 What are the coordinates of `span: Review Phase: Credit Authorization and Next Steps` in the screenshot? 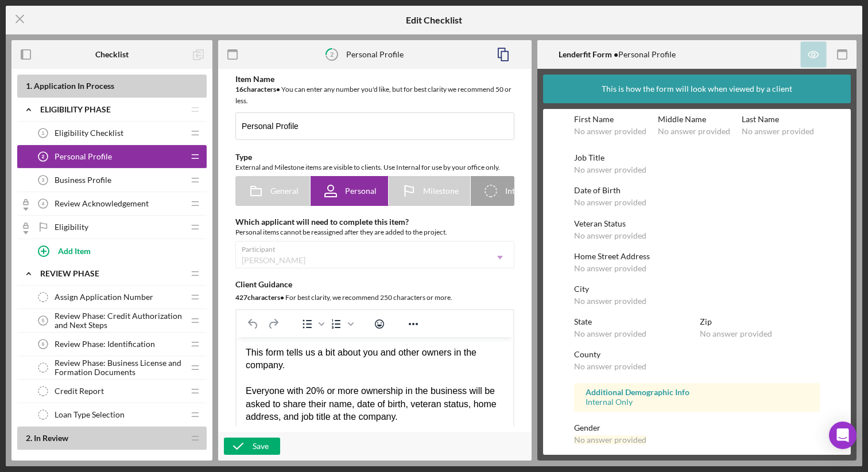 It's located at (119, 321).